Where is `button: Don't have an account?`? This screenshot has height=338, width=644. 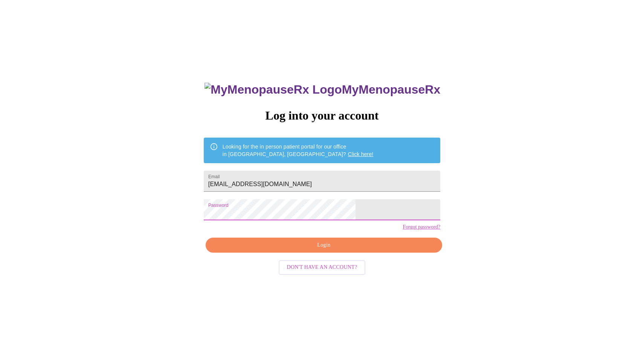 button: Don't have an account? is located at coordinates (322, 267).